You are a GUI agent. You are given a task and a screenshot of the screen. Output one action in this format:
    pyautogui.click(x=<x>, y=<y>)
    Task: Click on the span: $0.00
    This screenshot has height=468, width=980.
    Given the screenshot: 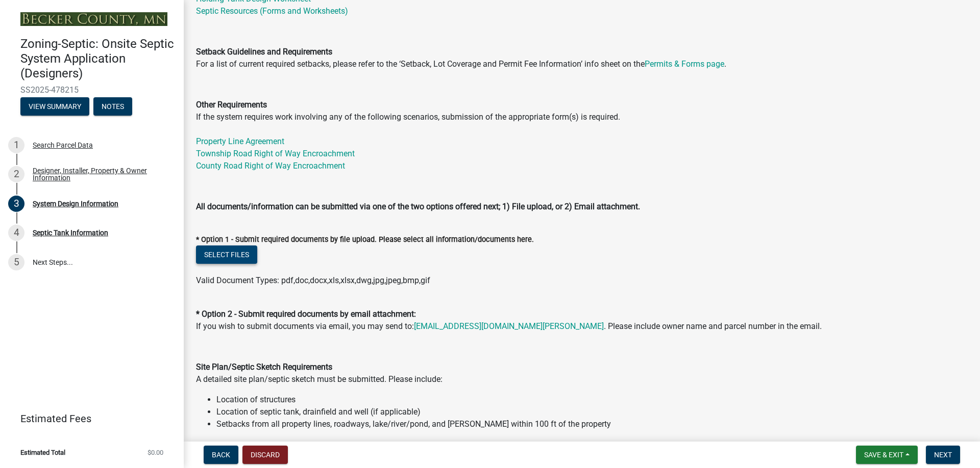 What is the action you would take?
    pyautogui.click(x=156, y=452)
    